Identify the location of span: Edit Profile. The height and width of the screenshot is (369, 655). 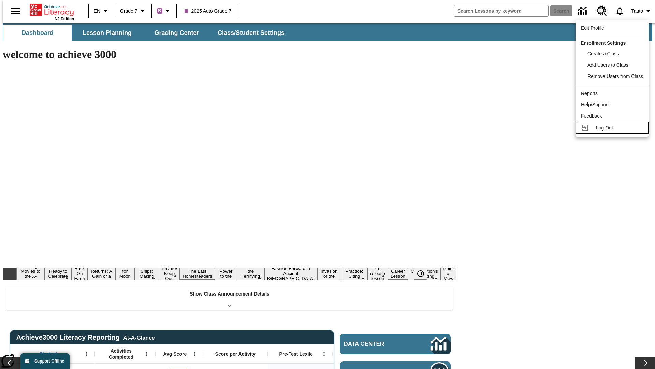
(593, 28).